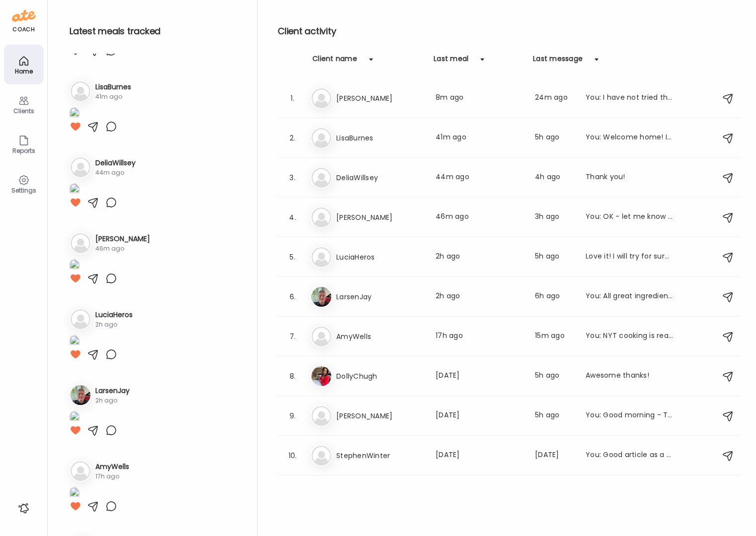  Describe the element at coordinates (75, 493) in the screenshot. I see `img: images%2FVeJUmU9xL5OtfHQnXXq9YpklFl83%2FflC6aEqMm9PqeP2ADJcy%2FY8edU1i9TosN2gqKNYDs_1080` at that location.